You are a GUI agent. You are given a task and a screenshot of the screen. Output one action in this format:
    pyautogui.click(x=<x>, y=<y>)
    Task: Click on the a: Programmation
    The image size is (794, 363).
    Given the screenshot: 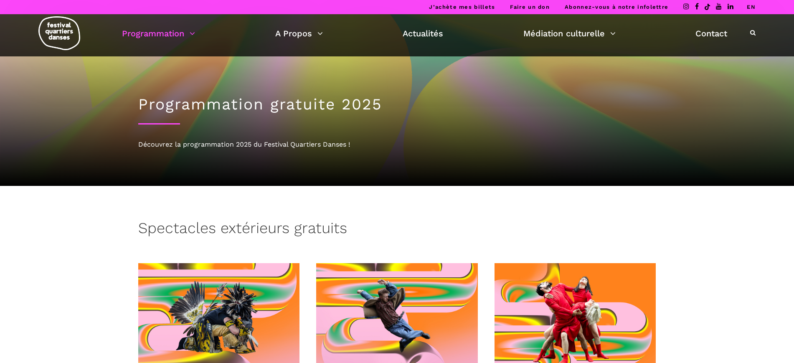 What is the action you would take?
    pyautogui.click(x=158, y=33)
    